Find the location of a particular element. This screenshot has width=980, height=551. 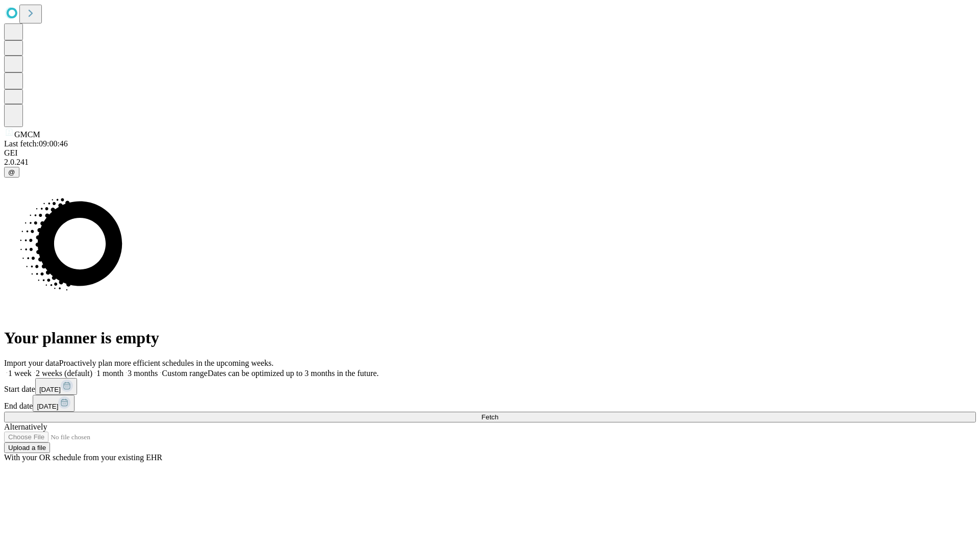

span: Import your data is located at coordinates (31, 362).